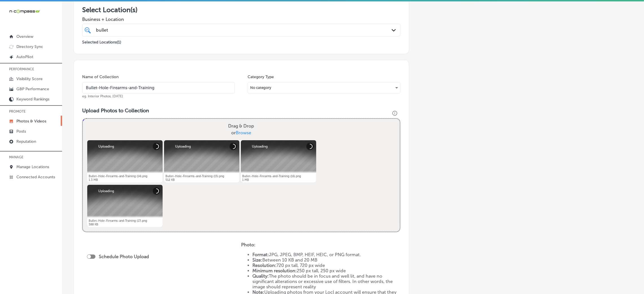 The image size is (644, 294). Describe the element at coordinates (25, 11) in the screenshot. I see `img: 660ab0bf-5cc7-4cb8-ba1c-48b5ae0f18e60NCTV_CLogo_TV_Black_-500x88.png` at that location.